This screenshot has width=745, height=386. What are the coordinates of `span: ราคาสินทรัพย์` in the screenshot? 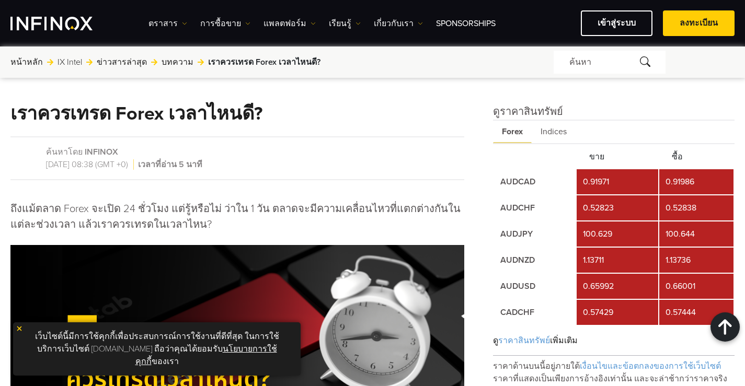 It's located at (524, 341).